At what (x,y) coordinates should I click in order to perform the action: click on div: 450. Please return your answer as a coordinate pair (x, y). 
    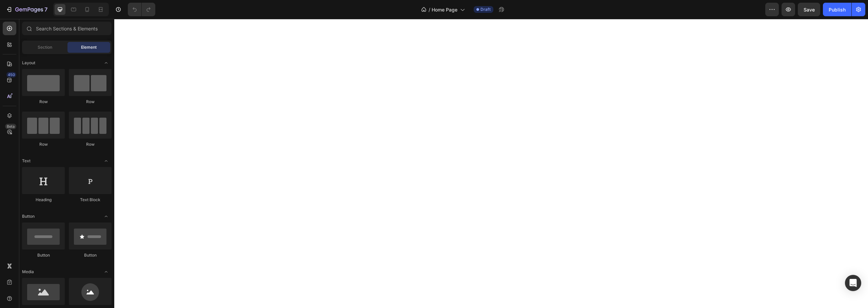
    Looking at the image, I should click on (11, 75).